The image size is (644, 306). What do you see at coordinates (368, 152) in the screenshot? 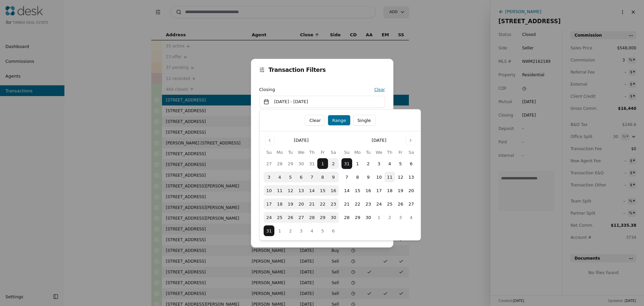
I see `th: Tuesday` at bounding box center [368, 152].